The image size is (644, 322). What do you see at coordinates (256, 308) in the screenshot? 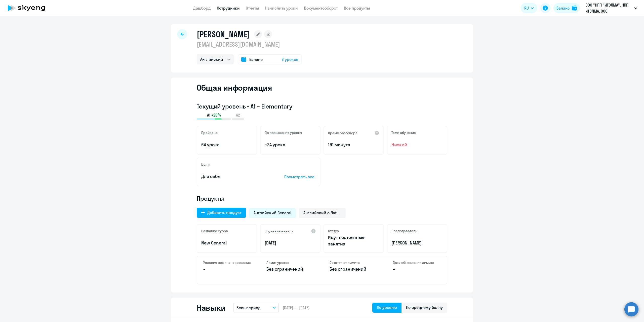
I see `button: Весь период` at bounding box center [256, 308].